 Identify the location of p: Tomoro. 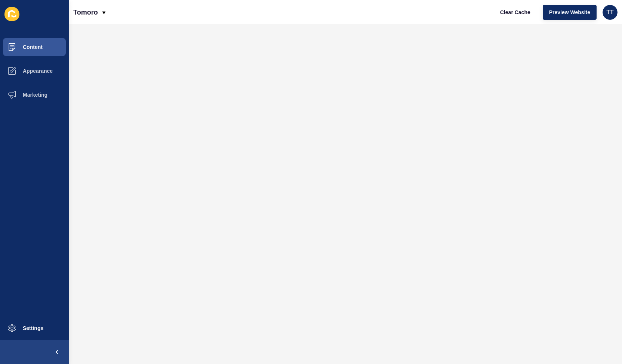
(86, 12).